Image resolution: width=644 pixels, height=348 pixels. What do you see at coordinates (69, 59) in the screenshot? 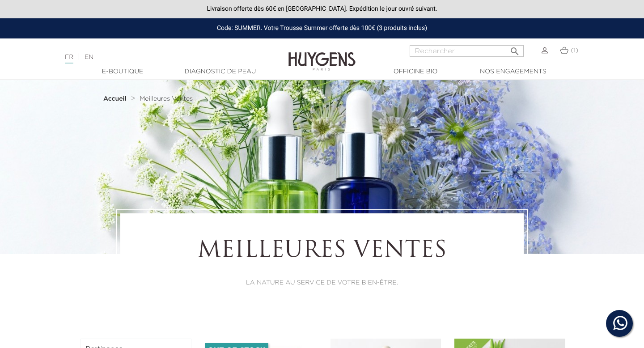
I see `a: FR` at bounding box center [69, 59].